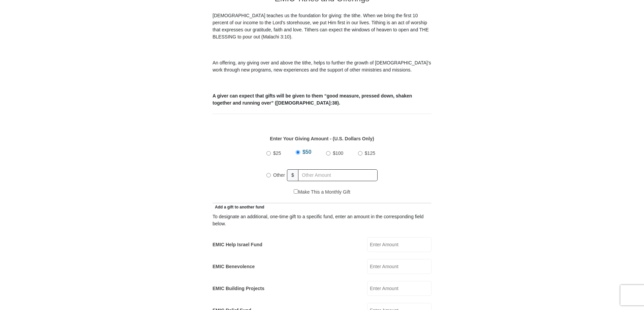  I want to click on label: EMIC Building Projects, so click(239, 289).